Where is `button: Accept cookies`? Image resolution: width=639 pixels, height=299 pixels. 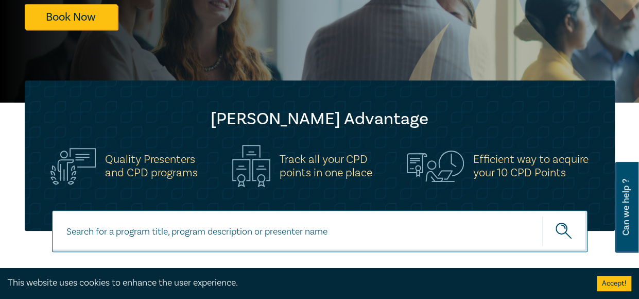 button: Accept cookies is located at coordinates (614, 283).